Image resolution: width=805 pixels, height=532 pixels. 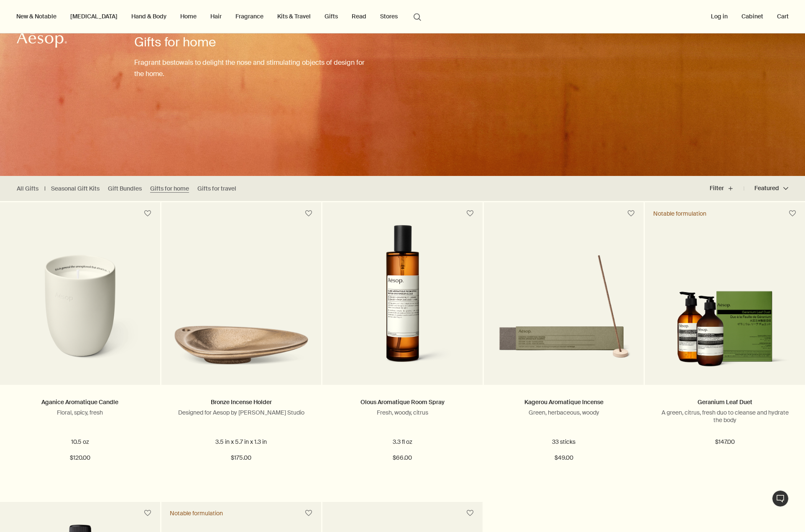 I want to click on svg: Aesop, so click(x=42, y=39).